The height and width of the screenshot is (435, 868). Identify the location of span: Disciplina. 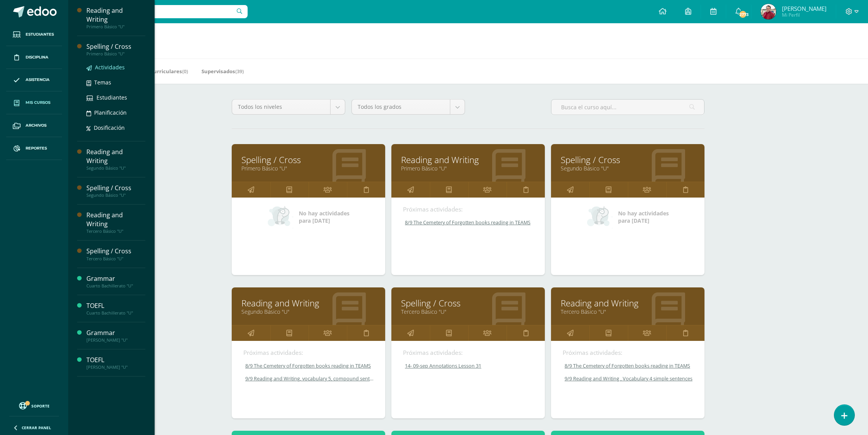
(37, 57).